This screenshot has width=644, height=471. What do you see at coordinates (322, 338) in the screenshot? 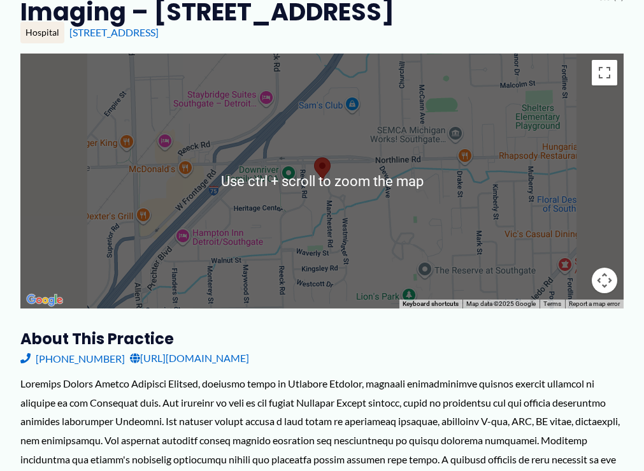
I see `h3: About this practice` at bounding box center [322, 338].